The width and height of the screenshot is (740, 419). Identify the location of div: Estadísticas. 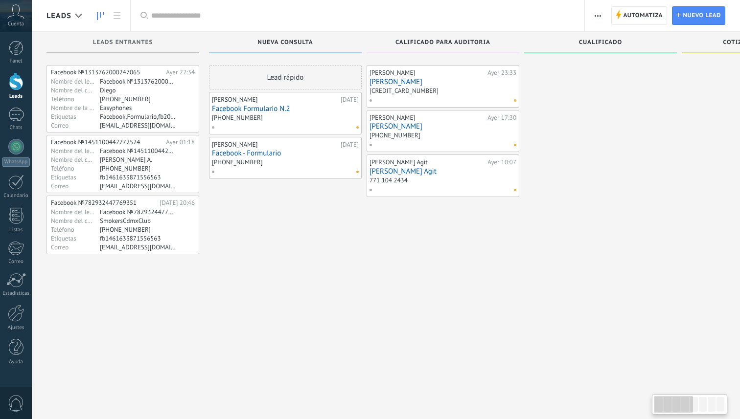
(16, 294).